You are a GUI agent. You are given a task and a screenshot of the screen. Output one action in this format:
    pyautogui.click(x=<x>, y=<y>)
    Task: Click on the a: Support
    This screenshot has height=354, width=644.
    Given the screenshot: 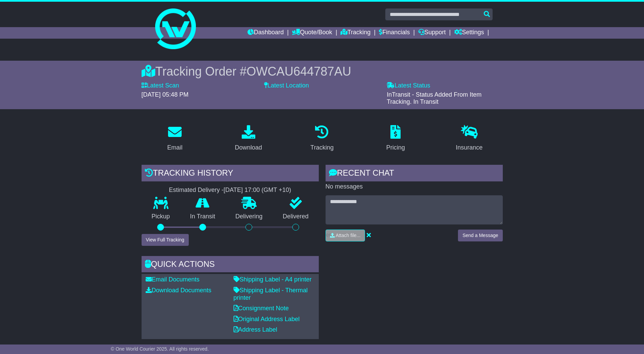 What is the action you would take?
    pyautogui.click(x=432, y=33)
    